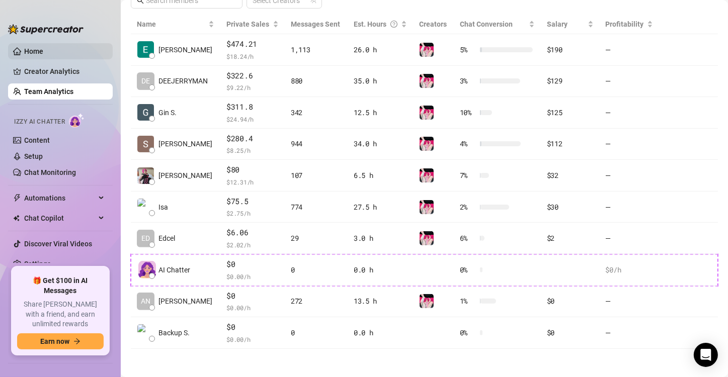 This screenshot has width=728, height=377. What do you see at coordinates (253, 44) in the screenshot?
I see `span: $474.21` at bounding box center [253, 44].